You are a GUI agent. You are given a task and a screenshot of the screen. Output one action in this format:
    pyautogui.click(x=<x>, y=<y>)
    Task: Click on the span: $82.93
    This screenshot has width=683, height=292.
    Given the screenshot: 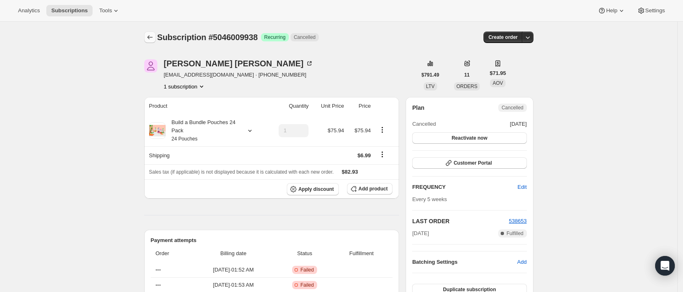 What is the action you would take?
    pyautogui.click(x=350, y=172)
    